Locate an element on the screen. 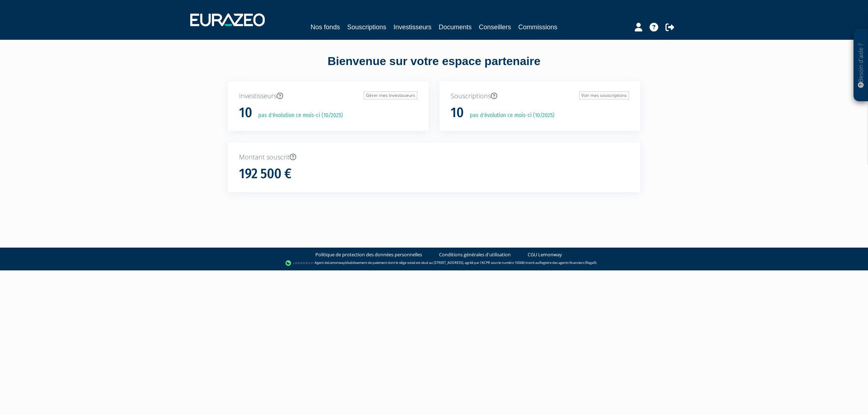 The width and height of the screenshot is (868, 415). a: Investisseurs is located at coordinates (412, 27).